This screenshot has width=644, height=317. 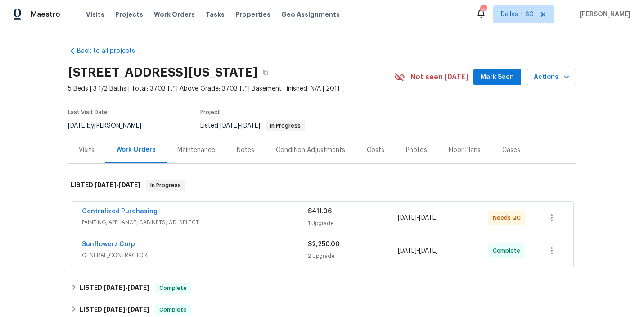 I want to click on div: Maintenance, so click(x=196, y=150).